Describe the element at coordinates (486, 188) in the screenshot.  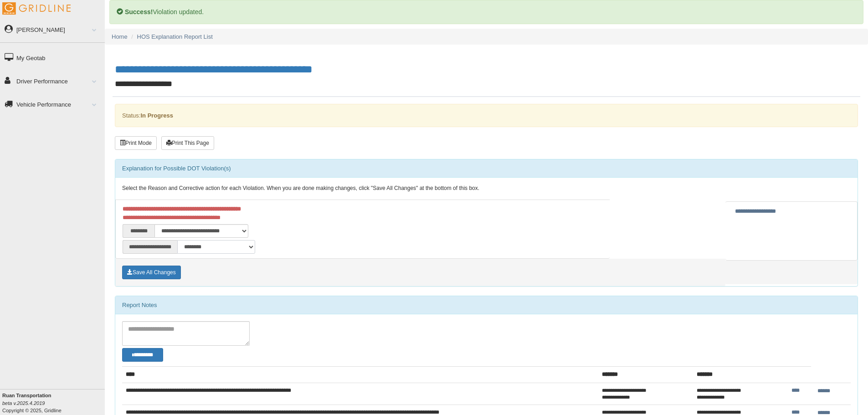
I see `div: Select the Reason and Corrective action for each Violation. When you are done making changes, cli...` at that location.